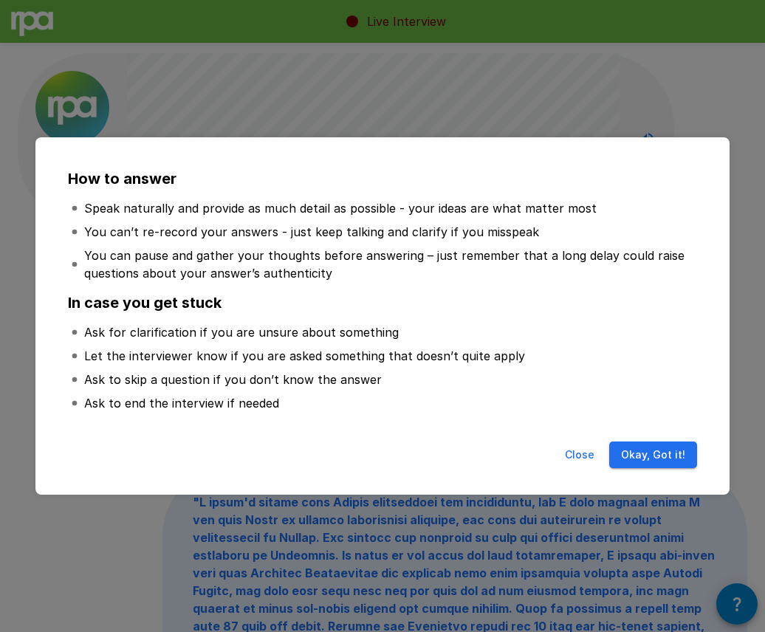 This screenshot has height=632, width=765. I want to click on button: Close, so click(579, 455).